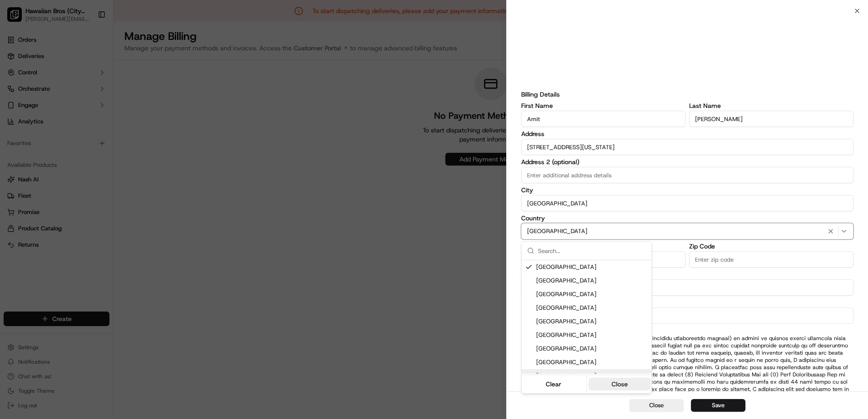  Describe the element at coordinates (72, 99) in the screenshot. I see `div: We're available if you need us!` at that location.